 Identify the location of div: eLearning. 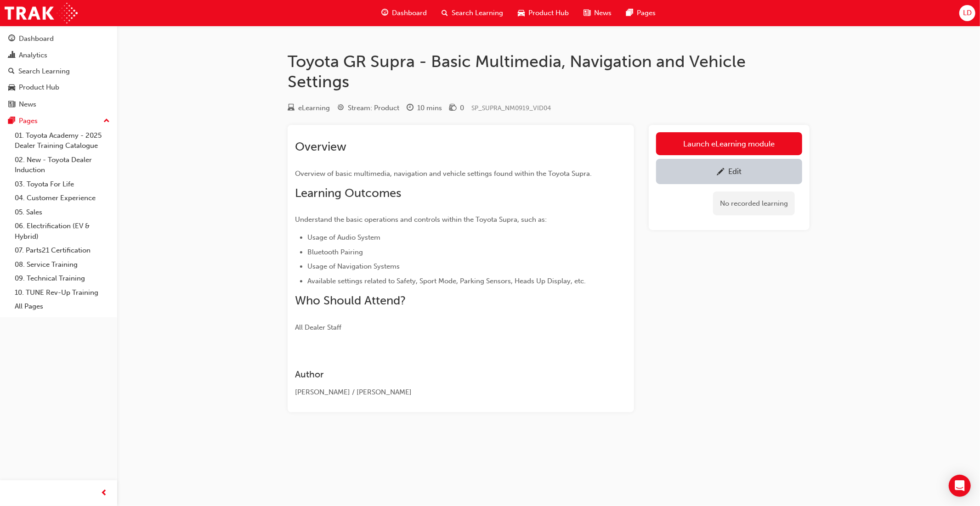
(314, 108).